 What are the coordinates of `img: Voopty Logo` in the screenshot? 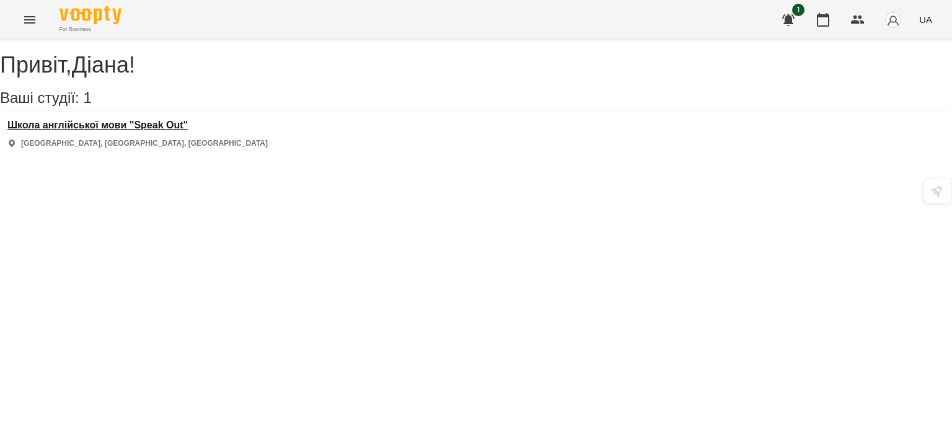 It's located at (91, 15).